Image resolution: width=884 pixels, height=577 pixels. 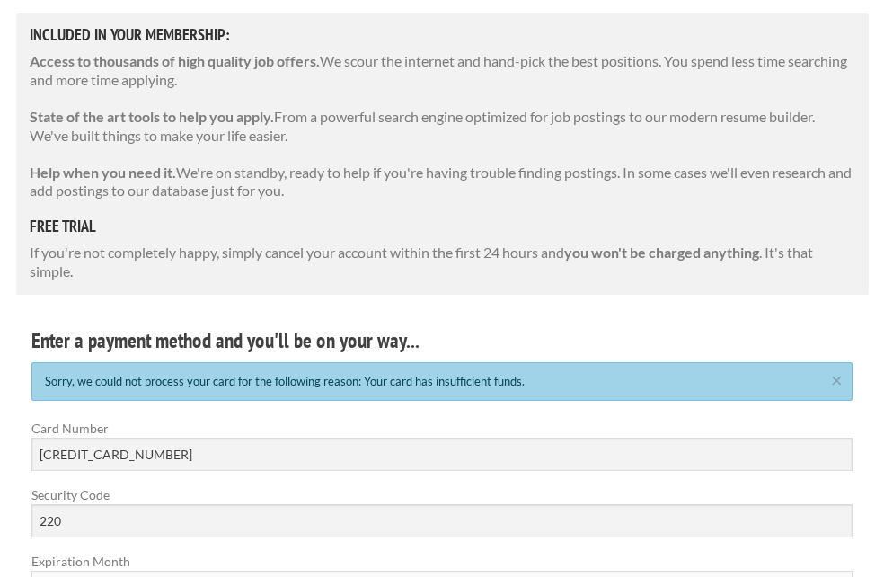 I want to click on strong: Help when you need it., so click(x=102, y=172).